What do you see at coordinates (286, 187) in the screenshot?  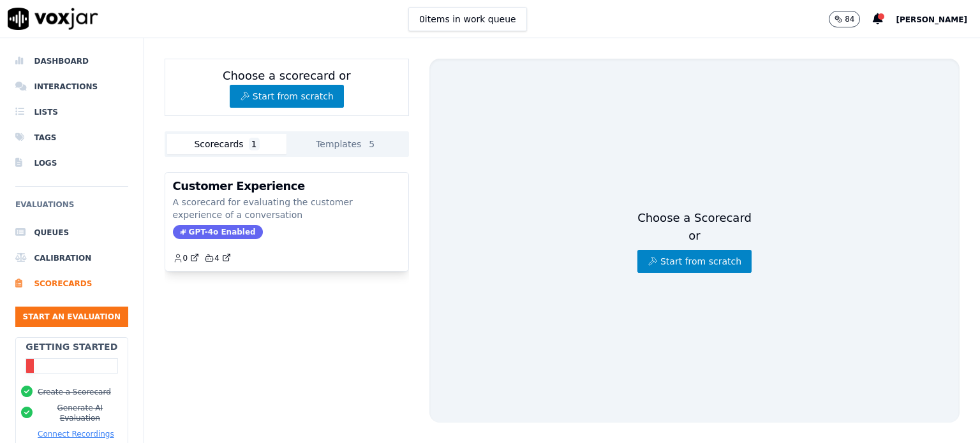 I see `h3: Customer Experience` at bounding box center [286, 187].